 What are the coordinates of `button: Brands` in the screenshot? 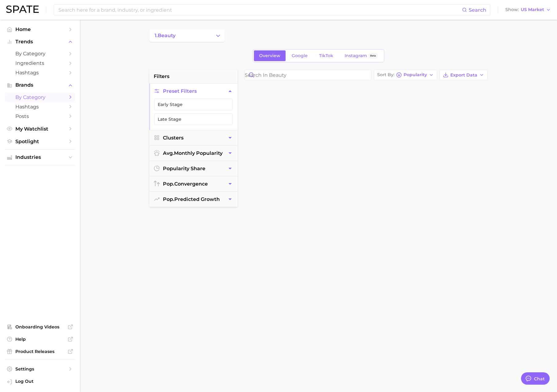 It's located at (40, 85).